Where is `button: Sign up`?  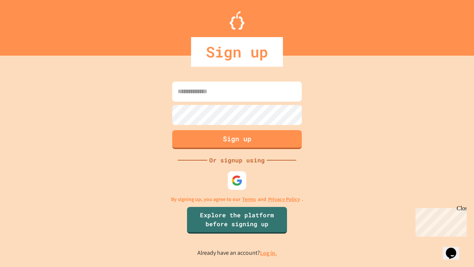 button: Sign up is located at coordinates (237, 139).